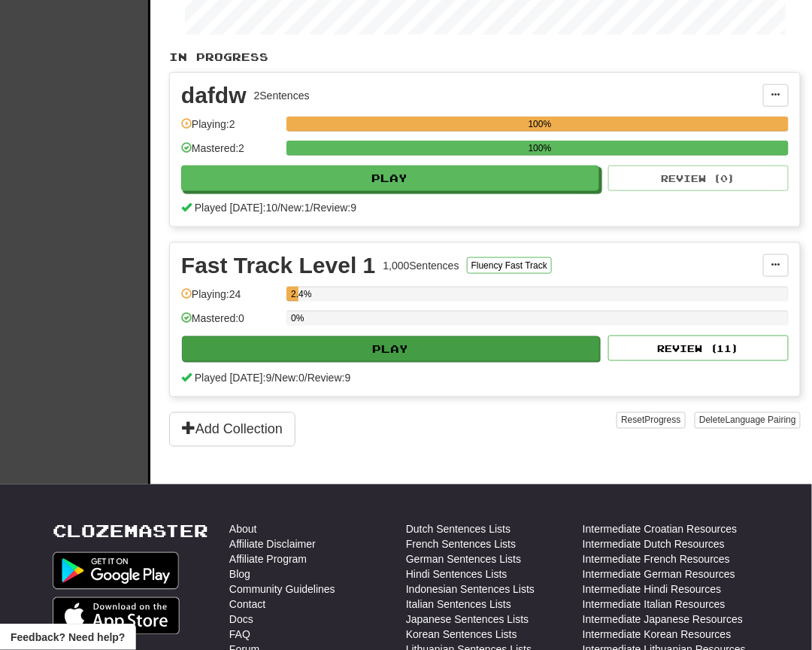 The height and width of the screenshot is (650, 812). What do you see at coordinates (656, 560) in the screenshot?
I see `a: Intermediate French Resources` at bounding box center [656, 560].